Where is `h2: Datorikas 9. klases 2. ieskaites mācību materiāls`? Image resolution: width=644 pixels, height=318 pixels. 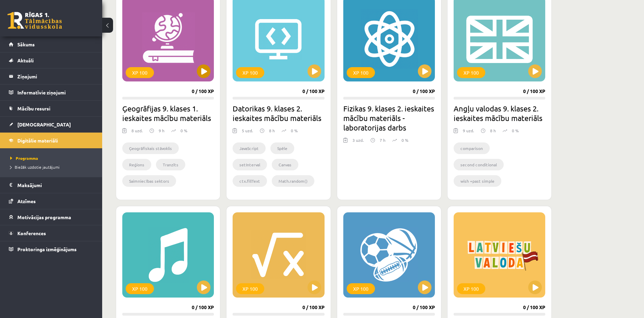
h2: Datorikas 9. klases 2. ieskaites mācību materiāls is located at coordinates (278, 113).